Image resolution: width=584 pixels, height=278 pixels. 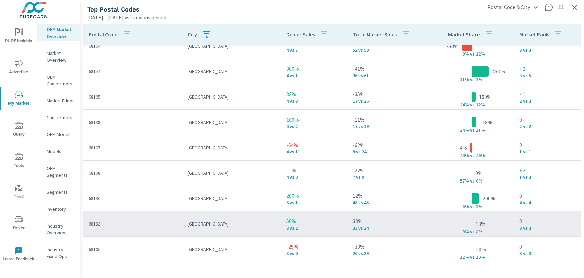 I want to click on p: Dealer Sales, so click(x=301, y=34).